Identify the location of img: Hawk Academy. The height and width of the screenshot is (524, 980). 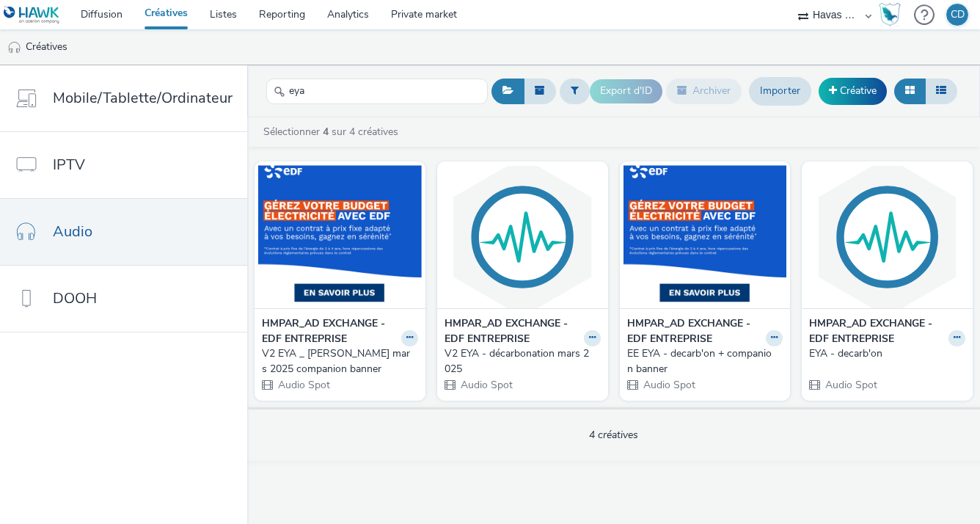
(890, 15).